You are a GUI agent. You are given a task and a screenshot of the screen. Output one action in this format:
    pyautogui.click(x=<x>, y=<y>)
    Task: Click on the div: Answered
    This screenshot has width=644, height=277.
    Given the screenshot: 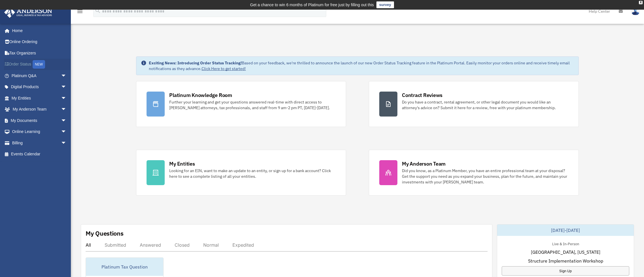 What is the action you would take?
    pyautogui.click(x=150, y=245)
    